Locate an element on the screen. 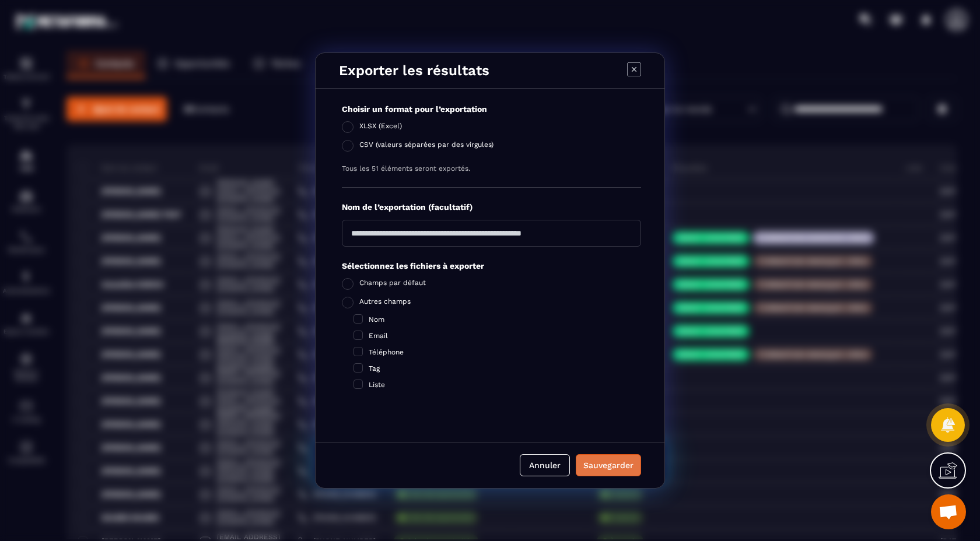 The image size is (980, 541). span: Nom is located at coordinates (377, 320).